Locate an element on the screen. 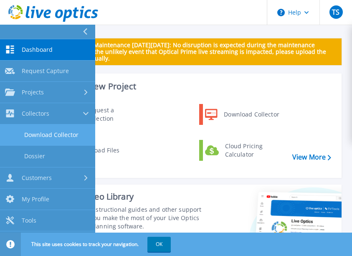 This screenshot has width=352, height=256. a: Request a Collection is located at coordinates (101, 114).